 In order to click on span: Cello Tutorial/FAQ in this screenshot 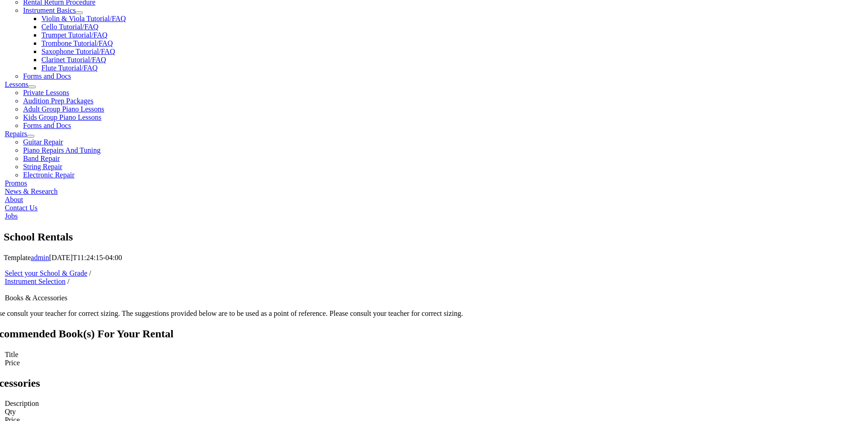, I will do `click(69, 27)`.